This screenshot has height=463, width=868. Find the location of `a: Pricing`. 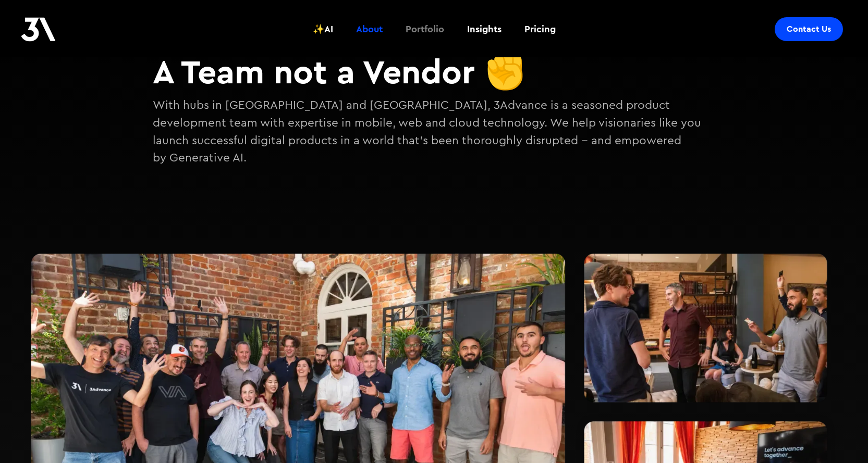

a: Pricing is located at coordinates (540, 29).